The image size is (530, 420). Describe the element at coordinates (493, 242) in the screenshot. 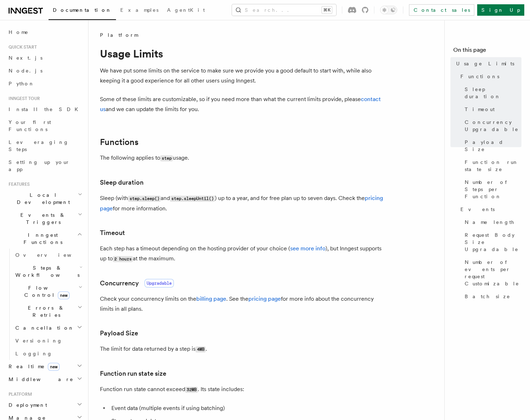

I see `span: Request Body Size Upgradable` at that location.